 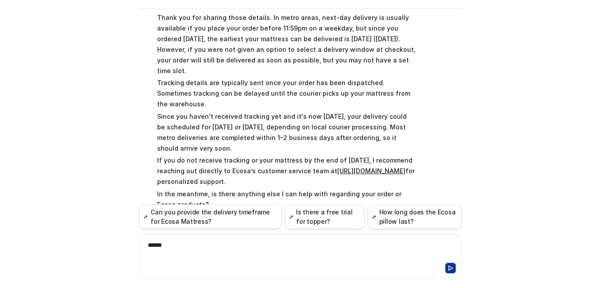 I want to click on button: Is there a free trial for topper?, so click(x=324, y=216).